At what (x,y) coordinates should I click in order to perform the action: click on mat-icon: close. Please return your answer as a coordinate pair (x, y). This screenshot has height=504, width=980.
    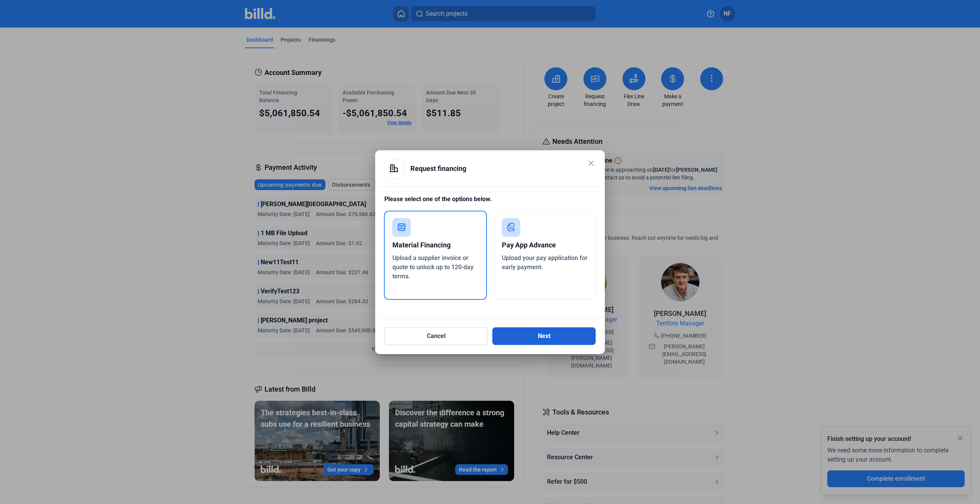
    Looking at the image, I should click on (591, 164).